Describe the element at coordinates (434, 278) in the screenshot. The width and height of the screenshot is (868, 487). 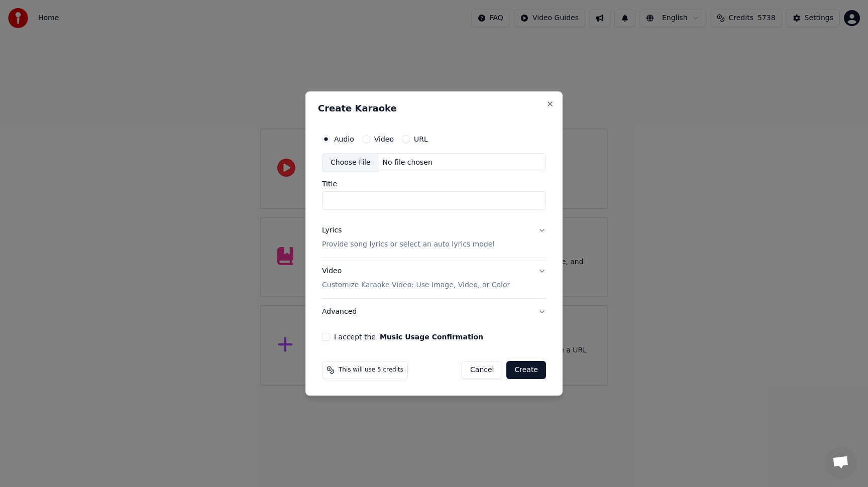
I see `button: VideoCustomize Karaoke Video: Use Image, Video, or Color` at that location.